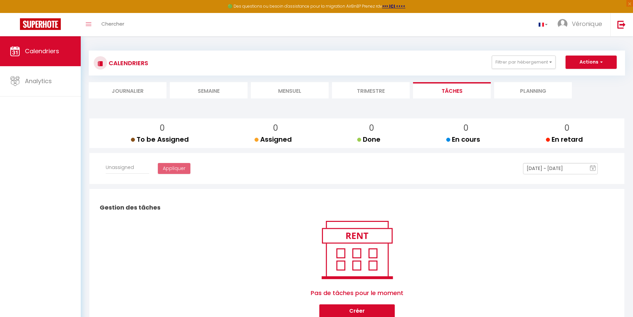  I want to click on h2: Gestion des tâches, so click(357, 207).